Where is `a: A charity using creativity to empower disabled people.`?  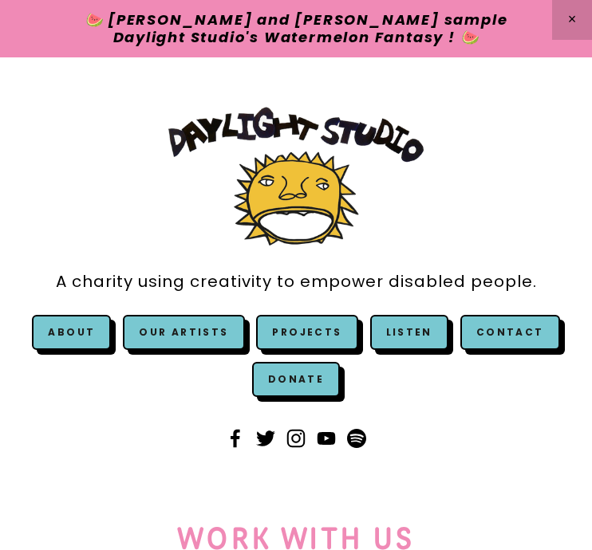
a: A charity using creativity to empower disabled people. is located at coordinates (296, 281).